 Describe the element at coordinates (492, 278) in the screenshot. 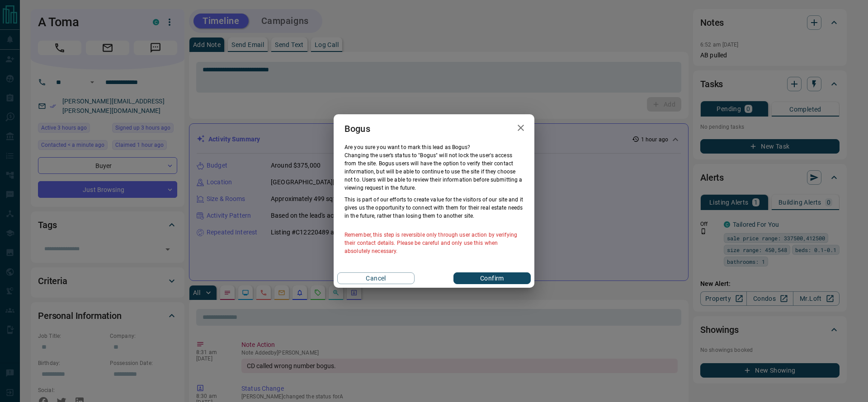

I see `button: Confirm` at that location.